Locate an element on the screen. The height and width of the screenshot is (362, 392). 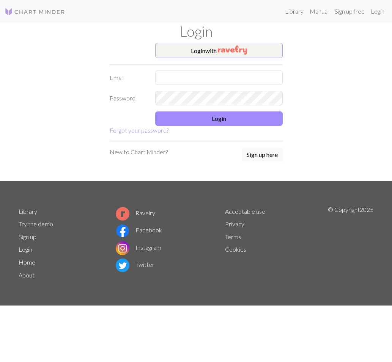
button: Loginwith is located at coordinates (219, 50).